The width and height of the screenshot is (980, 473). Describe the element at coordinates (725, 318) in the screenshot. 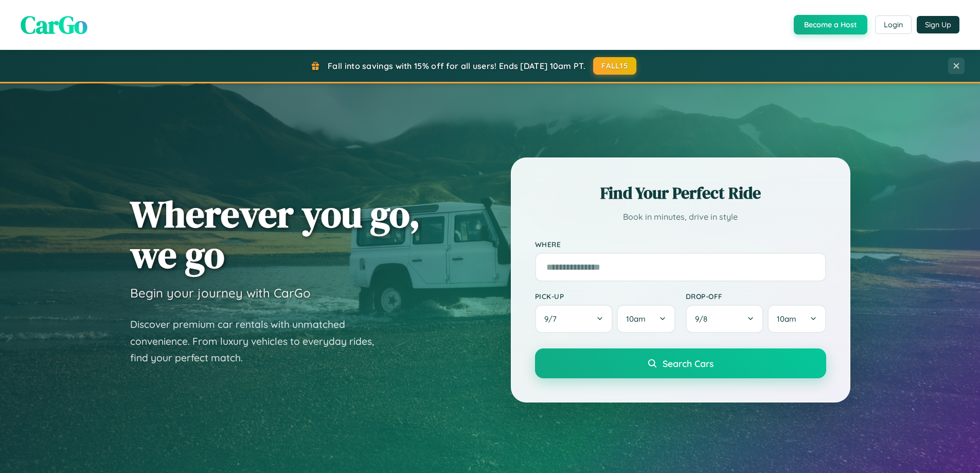

I see `button: 9/8` at that location.